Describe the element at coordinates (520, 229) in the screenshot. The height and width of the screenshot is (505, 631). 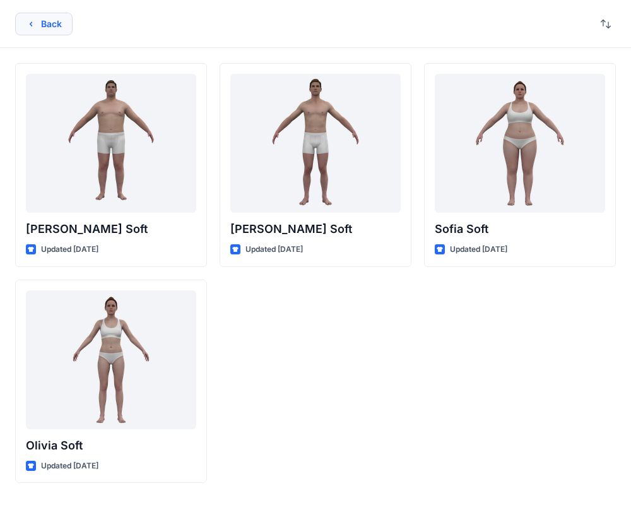
I see `p: Sofia Soft` at that location.